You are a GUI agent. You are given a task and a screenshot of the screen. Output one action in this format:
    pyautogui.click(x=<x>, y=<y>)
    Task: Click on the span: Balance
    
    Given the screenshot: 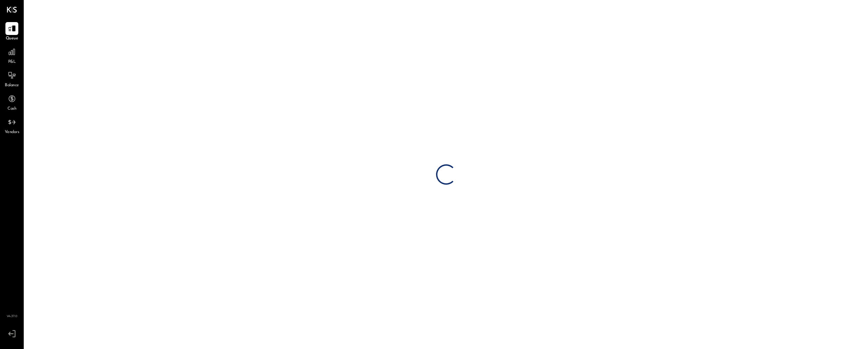 What is the action you would take?
    pyautogui.click(x=12, y=85)
    